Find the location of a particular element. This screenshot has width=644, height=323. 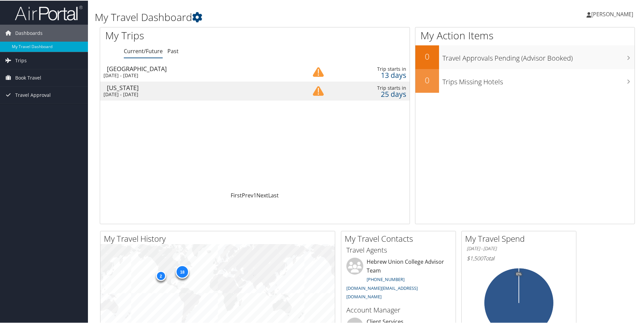

h1: My Trips is located at coordinates (191, 35).